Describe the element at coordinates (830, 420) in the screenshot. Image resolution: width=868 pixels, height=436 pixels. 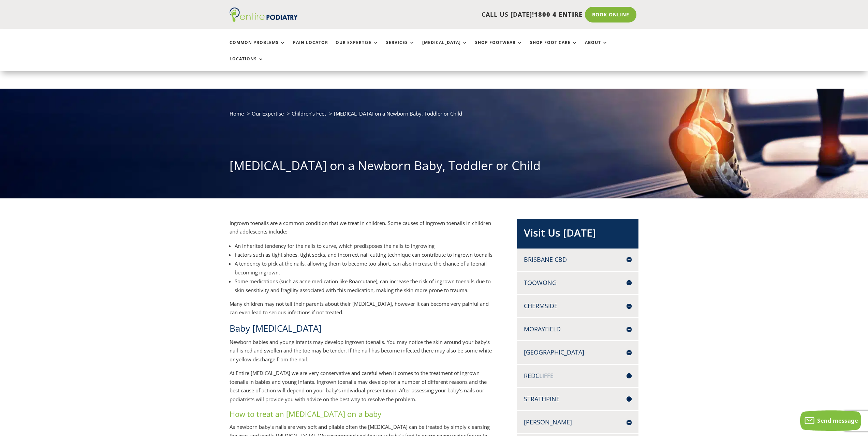
I see `button: Send message` at that location.